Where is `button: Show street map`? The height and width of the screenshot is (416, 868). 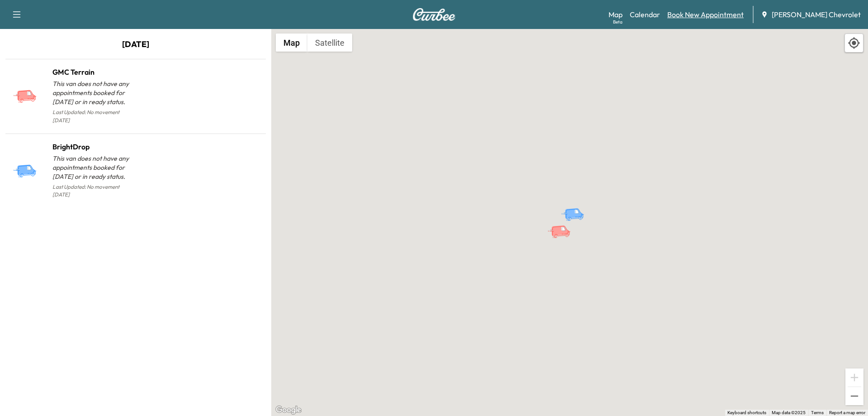
button: Show street map is located at coordinates (292, 43).